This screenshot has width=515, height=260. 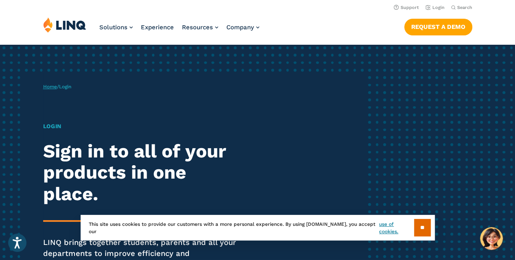 What do you see at coordinates (491, 238) in the screenshot?
I see `button: Hello, have a question? Let’s chat.` at bounding box center [491, 238].